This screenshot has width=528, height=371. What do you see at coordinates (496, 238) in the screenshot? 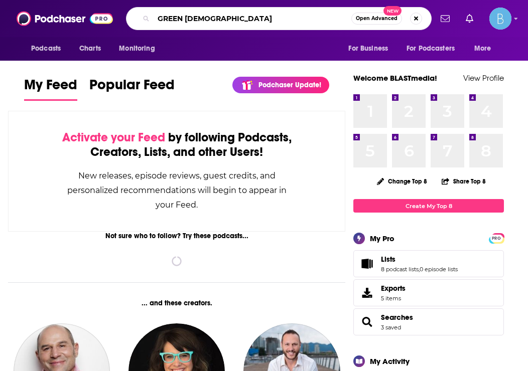
I see `span: PRO` at bounding box center [496, 238].